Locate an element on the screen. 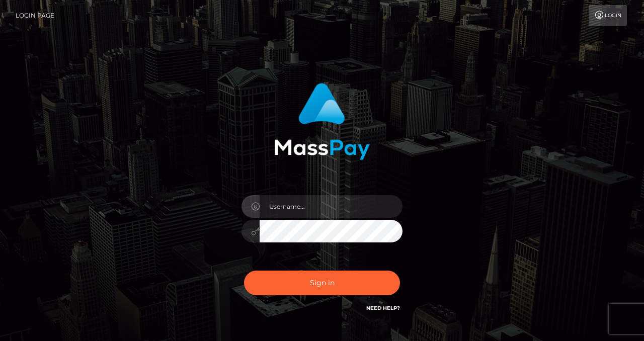 The height and width of the screenshot is (341, 644). a: Login is located at coordinates (607, 16).